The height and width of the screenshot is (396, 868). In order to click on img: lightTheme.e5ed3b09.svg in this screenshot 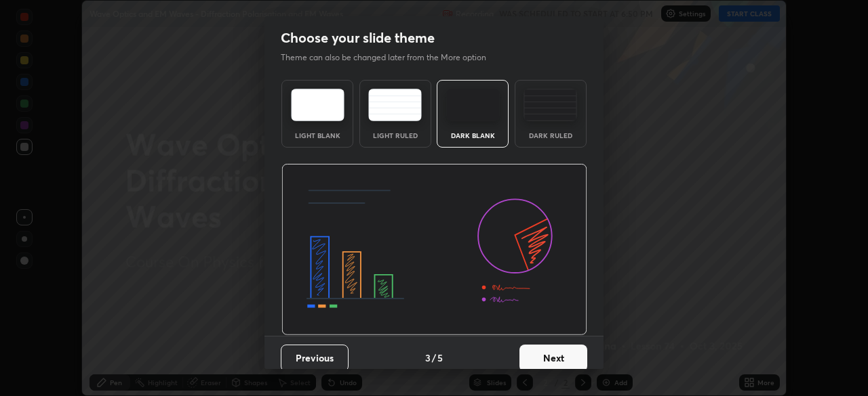, I will do `click(318, 105)`.